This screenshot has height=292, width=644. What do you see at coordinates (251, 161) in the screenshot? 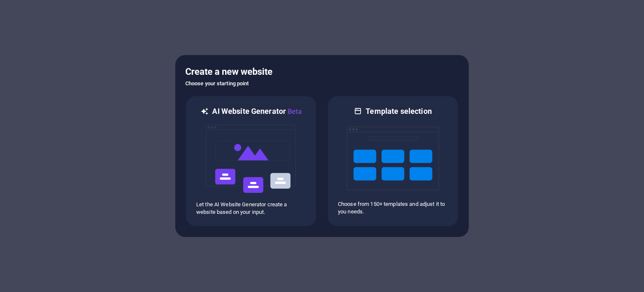
I see `div: AI Website GeneratorBetaaiLet the AI Website Generator create a website based on your input.` at bounding box center [251, 161].